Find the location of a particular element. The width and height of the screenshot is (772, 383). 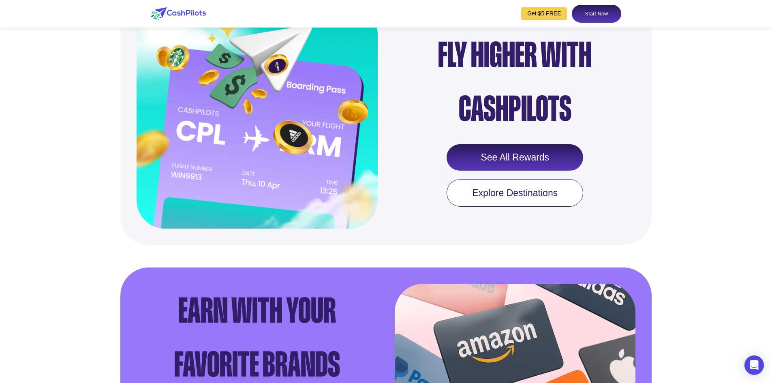

a: See All Rewards is located at coordinates (514, 158).